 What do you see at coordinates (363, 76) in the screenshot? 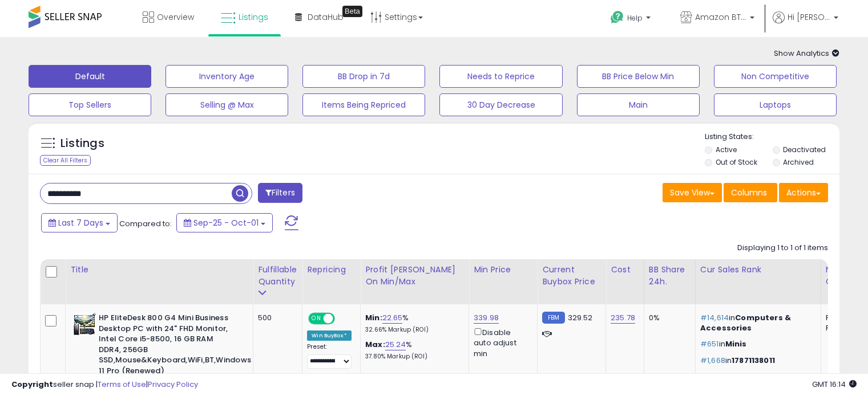
I see `button: BB Drop in 7d` at bounding box center [363, 76].